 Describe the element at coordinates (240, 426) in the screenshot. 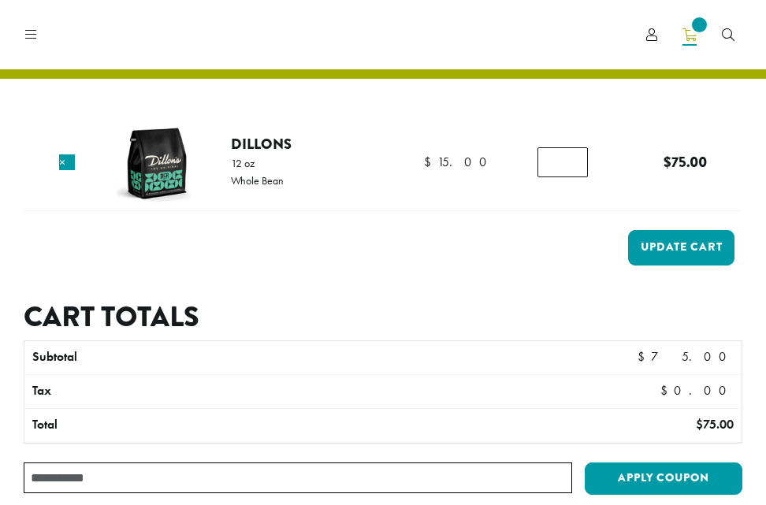

I see `th: Total` at that location.